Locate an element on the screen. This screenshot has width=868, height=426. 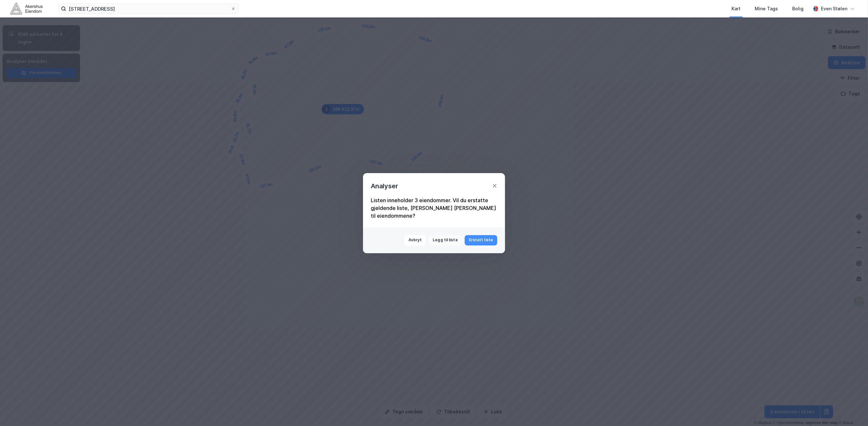
button: Legg til liste is located at coordinates (445, 240).